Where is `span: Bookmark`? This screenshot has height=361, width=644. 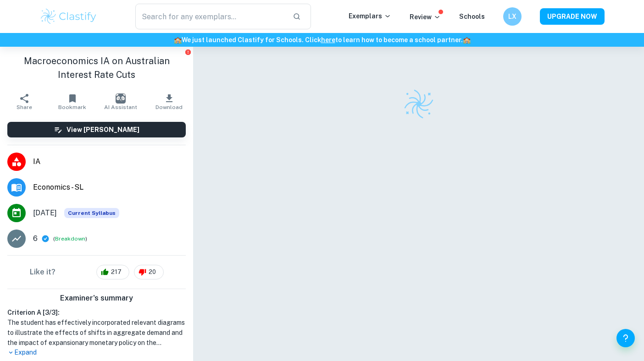 span: Bookmark is located at coordinates (72, 107).